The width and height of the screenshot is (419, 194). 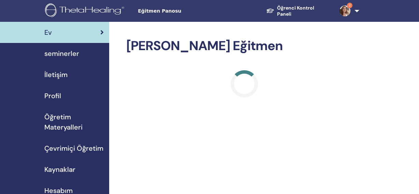 I want to click on img: graduation-cap-white.svg, so click(x=270, y=11).